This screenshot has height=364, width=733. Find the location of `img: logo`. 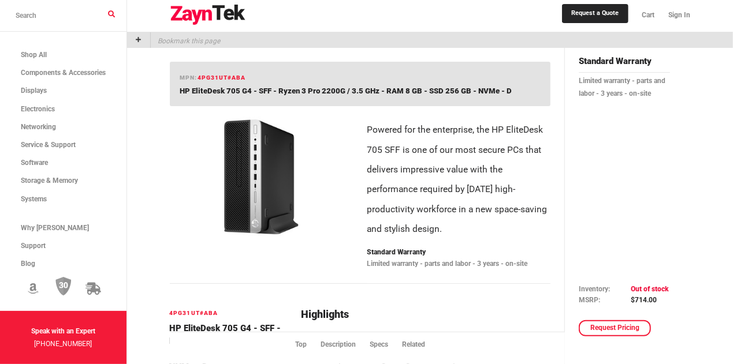

img: logo is located at coordinates (208, 15).